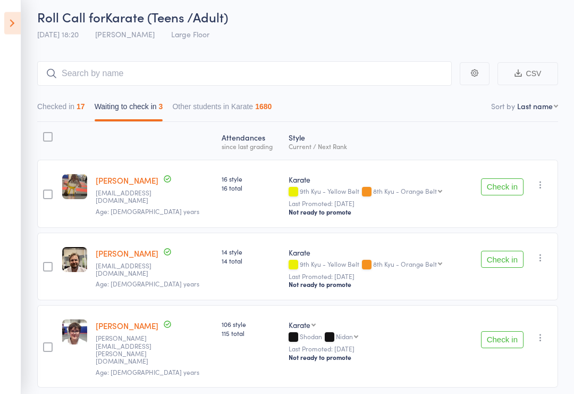 This screenshot has height=394, width=574. What do you see at coordinates (130, 350) in the screenshot?
I see `small: shannan.warnecke@gmail.com` at bounding box center [130, 350].